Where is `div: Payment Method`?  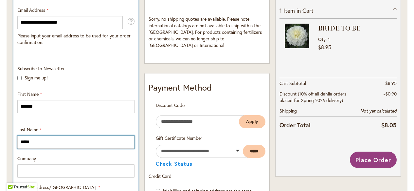 div: Payment Method is located at coordinates (207, 89).